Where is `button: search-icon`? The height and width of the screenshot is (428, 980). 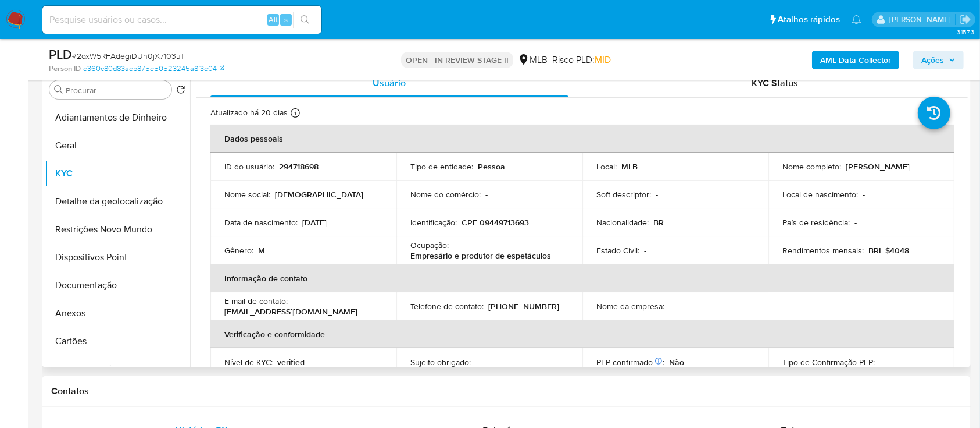 button: search-icon is located at coordinates (305, 20).